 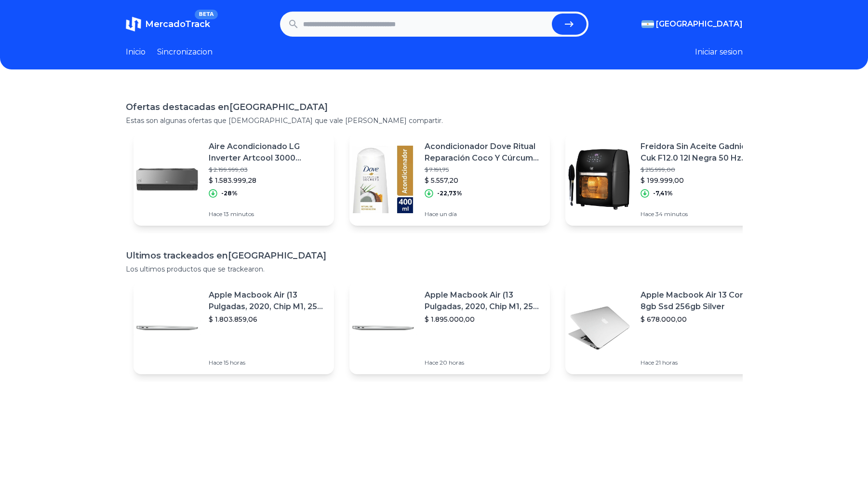 I want to click on p: $ 7.191,75, so click(x=484, y=170).